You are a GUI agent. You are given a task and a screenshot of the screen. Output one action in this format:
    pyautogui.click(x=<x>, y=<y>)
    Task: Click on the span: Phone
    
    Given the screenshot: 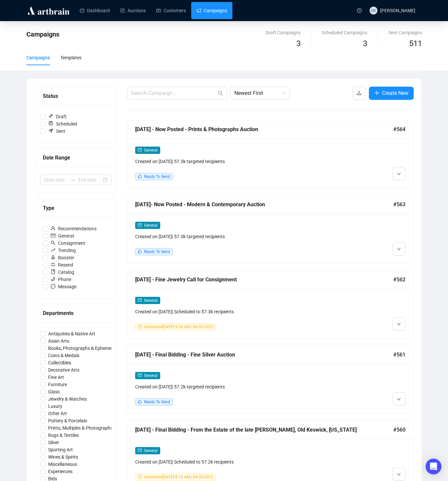 What is the action you would take?
    pyautogui.click(x=61, y=279)
    